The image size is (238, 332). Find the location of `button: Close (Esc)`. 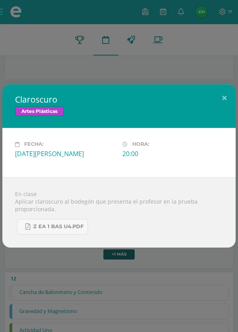

button: Close (Esc) is located at coordinates (225, 98).